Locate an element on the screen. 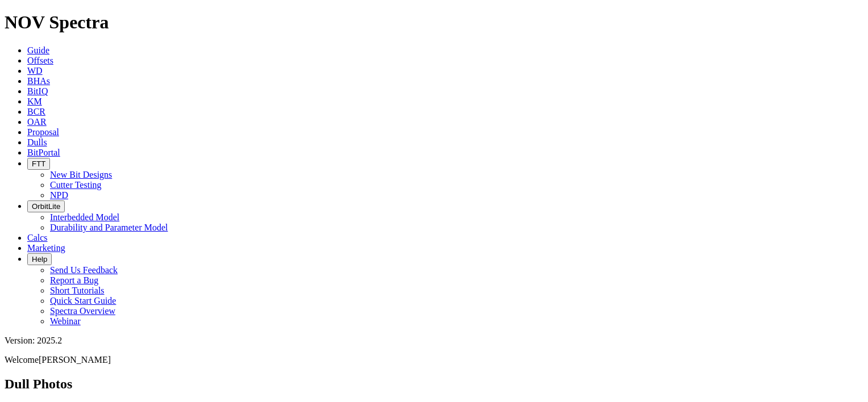 The width and height of the screenshot is (868, 402). span: Offsets is located at coordinates (40, 60).